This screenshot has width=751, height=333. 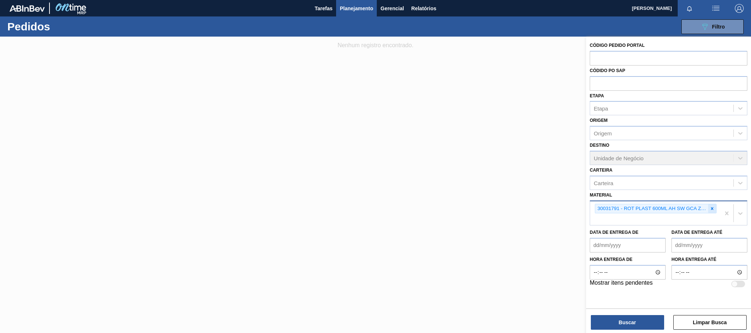 What do you see at coordinates (709, 260) in the screenshot?
I see `label: Hora entrega até` at bounding box center [709, 260].